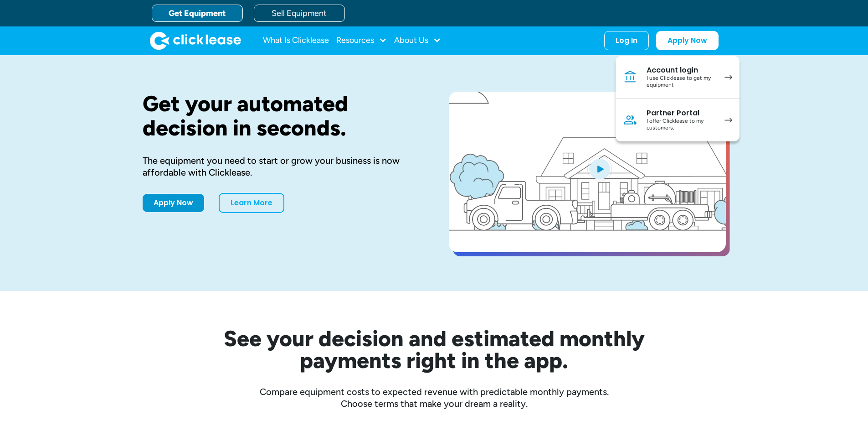 This screenshot has width=868, height=431. Describe the element at coordinates (678, 99) in the screenshot. I see `nav: Log In` at that location.